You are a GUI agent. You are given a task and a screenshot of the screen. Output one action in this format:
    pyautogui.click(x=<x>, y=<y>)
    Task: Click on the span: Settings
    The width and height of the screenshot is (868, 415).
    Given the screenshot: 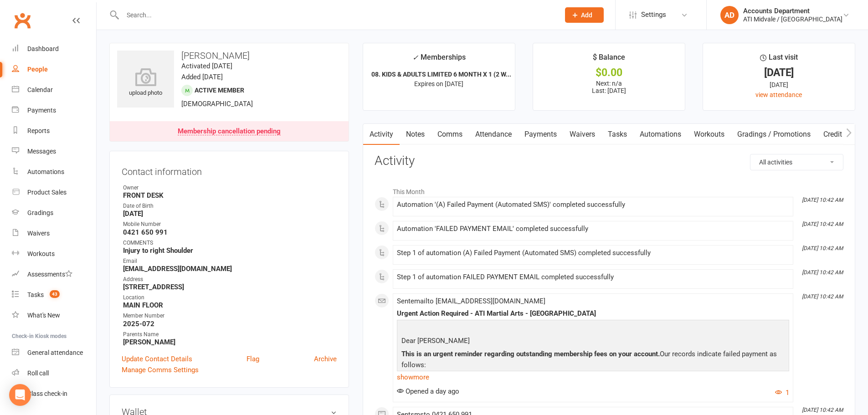 What is the action you would take?
    pyautogui.click(x=653, y=15)
    